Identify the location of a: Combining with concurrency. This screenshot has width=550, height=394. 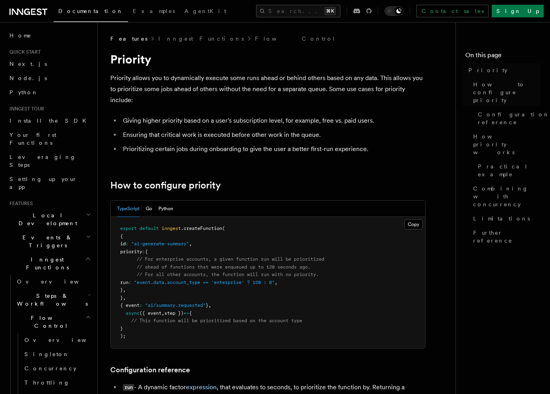
(505, 196).